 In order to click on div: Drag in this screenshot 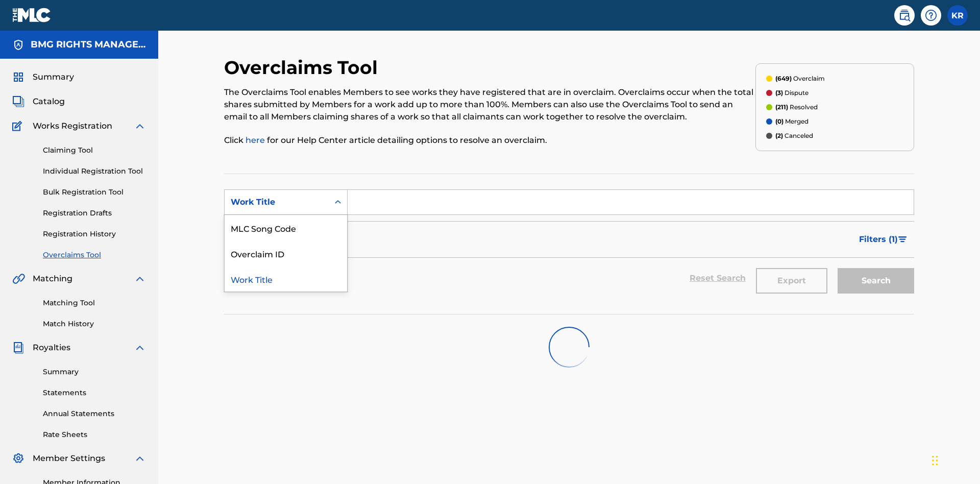, I will do `click(935, 461)`.